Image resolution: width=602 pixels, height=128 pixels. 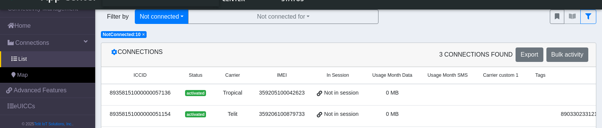 What do you see at coordinates (233, 75) in the screenshot?
I see `span: Carrier` at bounding box center [233, 75].